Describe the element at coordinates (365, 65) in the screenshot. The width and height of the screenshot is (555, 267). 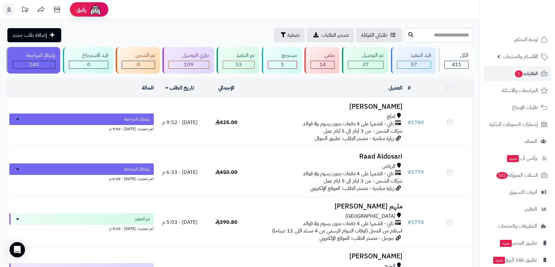
I see `span: 37` at that location.